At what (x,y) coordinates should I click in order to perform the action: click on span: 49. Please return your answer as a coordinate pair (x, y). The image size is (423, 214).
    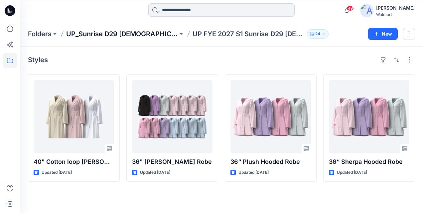
    Looking at the image, I should click on (350, 8).